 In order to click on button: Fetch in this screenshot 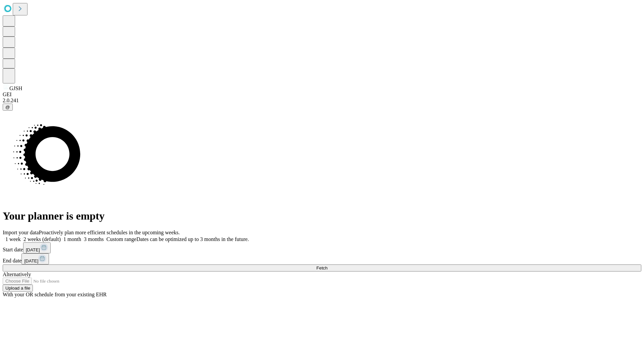, I will do `click(322, 268)`.